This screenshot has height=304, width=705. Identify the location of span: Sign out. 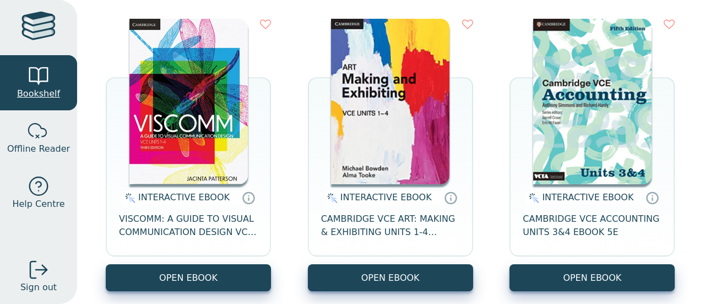
(39, 287).